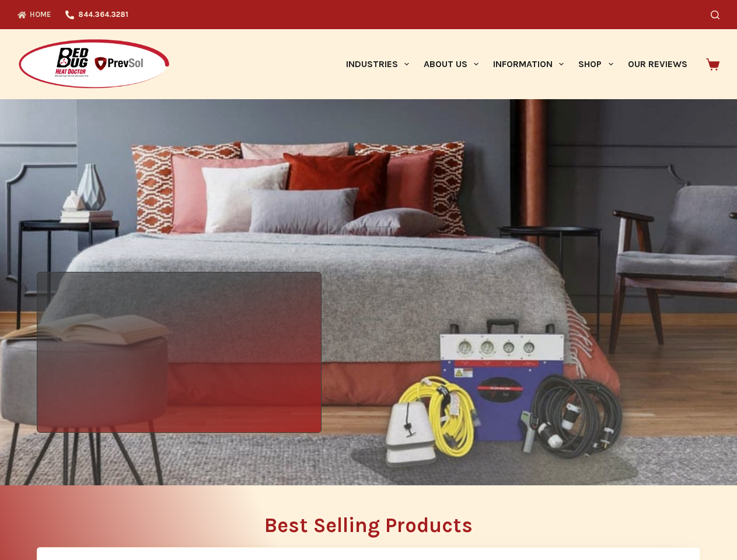 Image resolution: width=737 pixels, height=560 pixels. Describe the element at coordinates (377, 64) in the screenshot. I see `a: Industries` at that location.